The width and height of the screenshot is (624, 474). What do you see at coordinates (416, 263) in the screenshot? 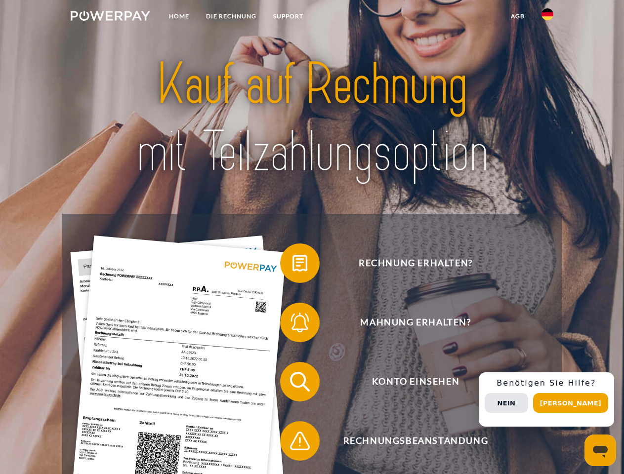
I see `span: Rechnung erhalten?` at bounding box center [416, 263].